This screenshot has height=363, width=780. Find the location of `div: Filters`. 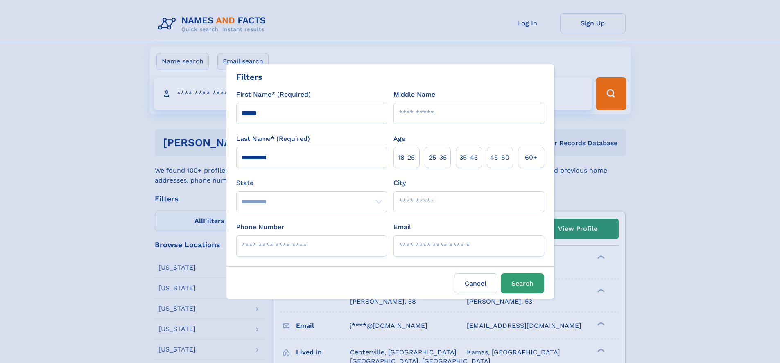

div: Filters is located at coordinates (249, 77).